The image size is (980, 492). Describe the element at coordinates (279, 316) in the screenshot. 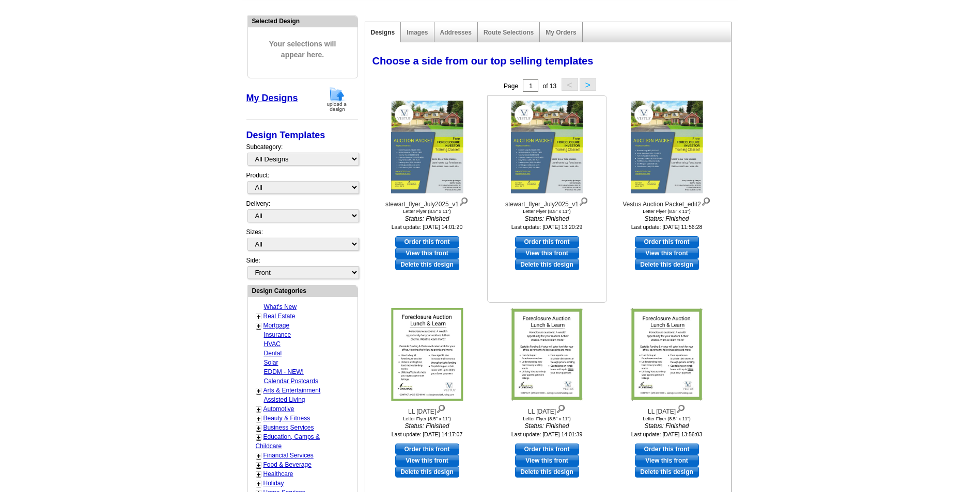

I see `a: Real Estate` at that location.